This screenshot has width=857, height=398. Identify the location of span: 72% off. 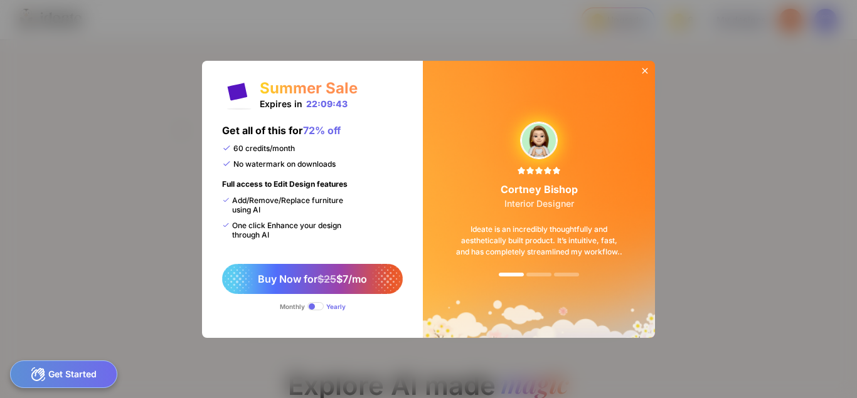
(322, 131).